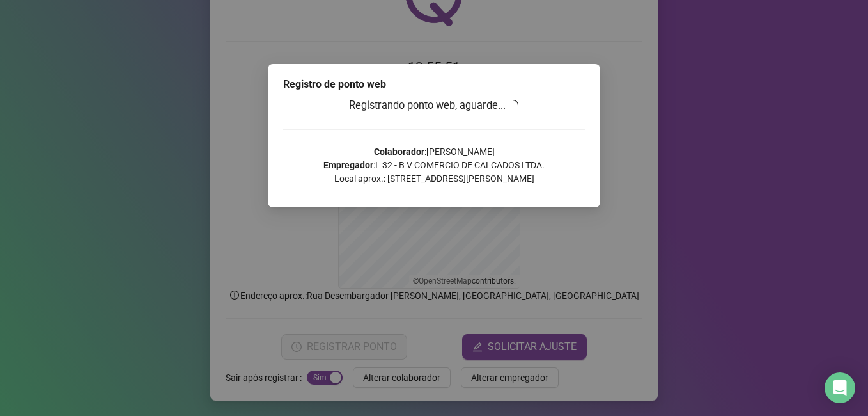 This screenshot has height=416, width=868. What do you see at coordinates (399, 151) in the screenshot?
I see `strong: Colaborador` at bounding box center [399, 151].